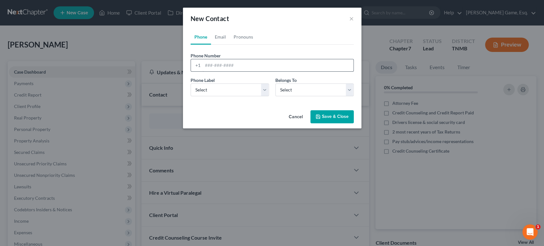 The height and width of the screenshot is (246, 544). I want to click on button: Save & Close, so click(332, 117).